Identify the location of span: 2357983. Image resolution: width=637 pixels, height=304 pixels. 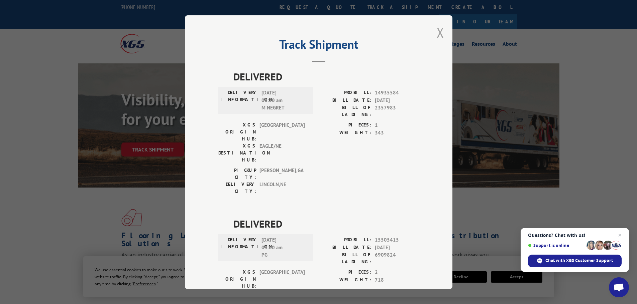
(397, 111).